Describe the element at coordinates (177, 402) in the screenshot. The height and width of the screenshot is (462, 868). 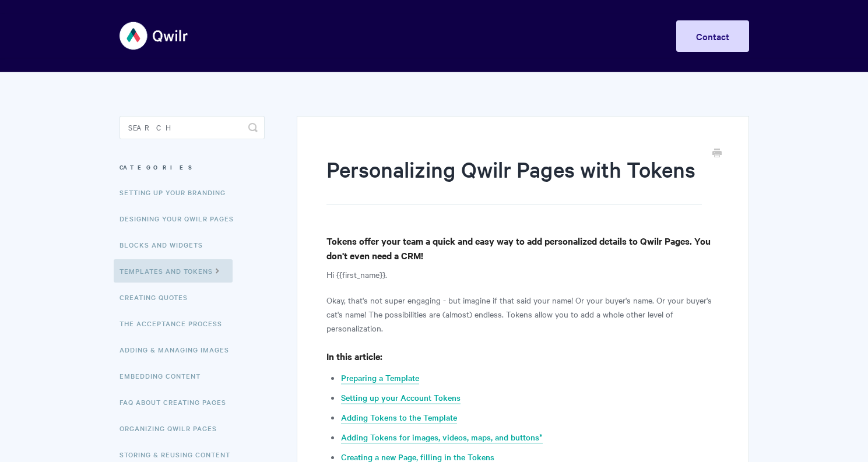
I see `a: FAQ About Creating Pages` at that location.